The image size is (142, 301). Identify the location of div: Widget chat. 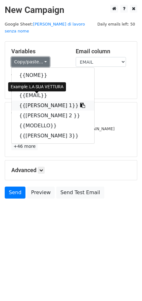
(126, 285).